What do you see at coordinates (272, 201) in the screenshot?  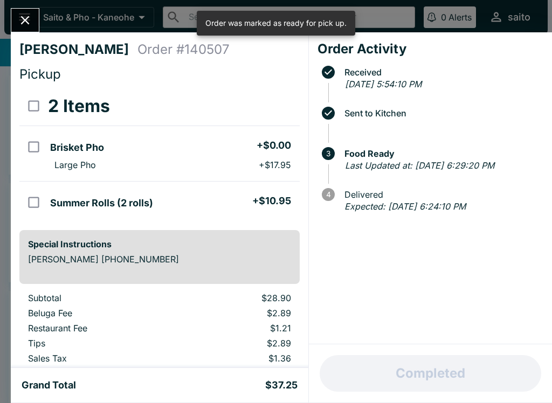 I see `h5: + $10.95` at bounding box center [272, 201].